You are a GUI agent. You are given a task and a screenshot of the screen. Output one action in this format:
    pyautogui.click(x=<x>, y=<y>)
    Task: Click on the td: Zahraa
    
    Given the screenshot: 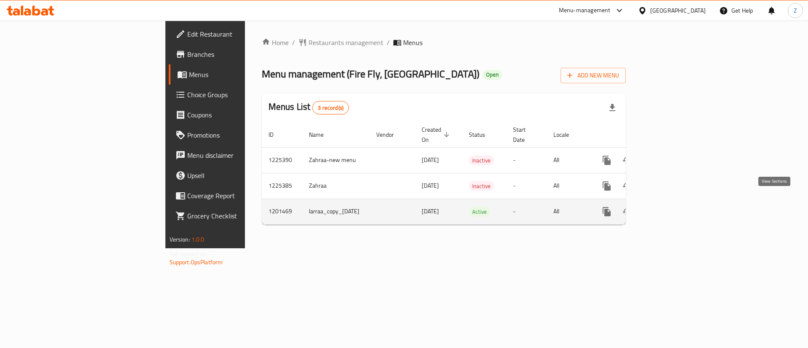 What is the action you would take?
    pyautogui.click(x=336, y=186)
    